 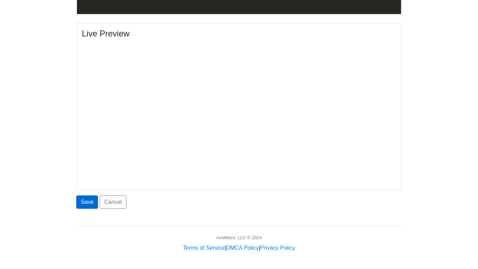 I want to click on a: Terms of Service, so click(x=204, y=247).